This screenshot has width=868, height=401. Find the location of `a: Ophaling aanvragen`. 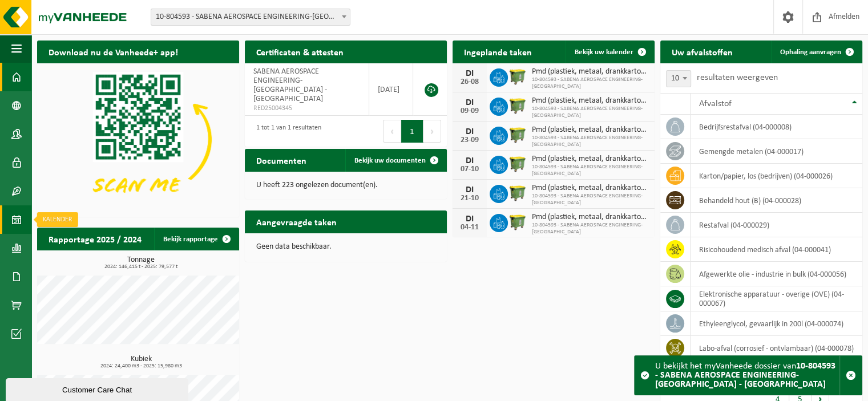

a: Ophaling aanvragen is located at coordinates (816, 52).